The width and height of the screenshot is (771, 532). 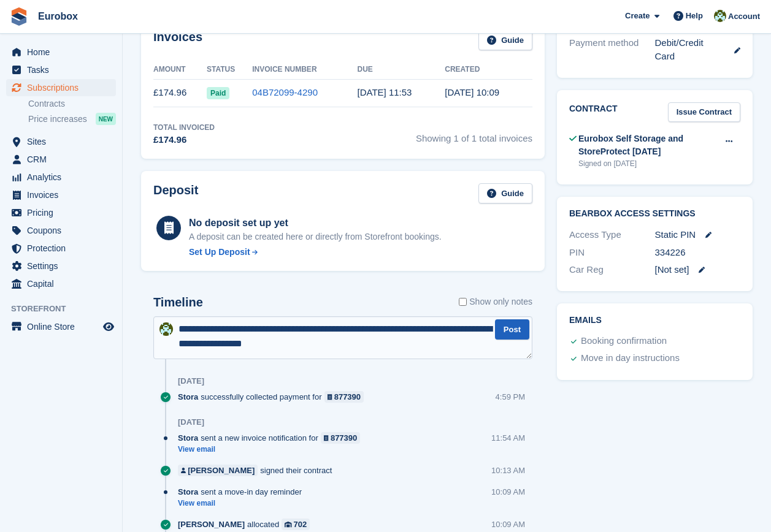 I want to click on div: 702, so click(x=301, y=524).